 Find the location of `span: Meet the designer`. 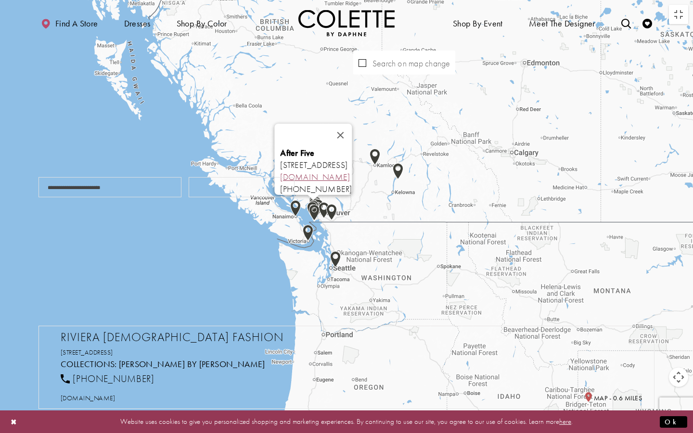

span: Meet the designer is located at coordinates (562, 24).